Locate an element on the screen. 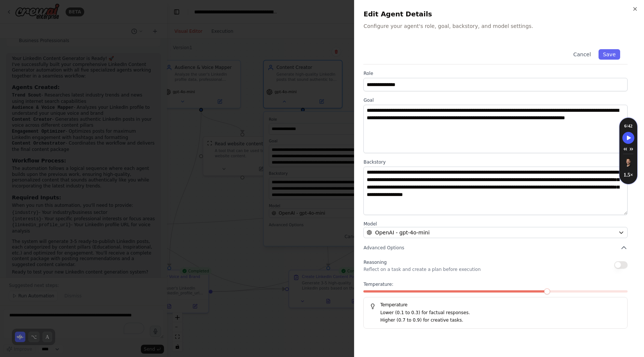 This screenshot has width=644, height=357. p: Configure your agent's role, goal, backstory, and model settings. is located at coordinates (499, 26).